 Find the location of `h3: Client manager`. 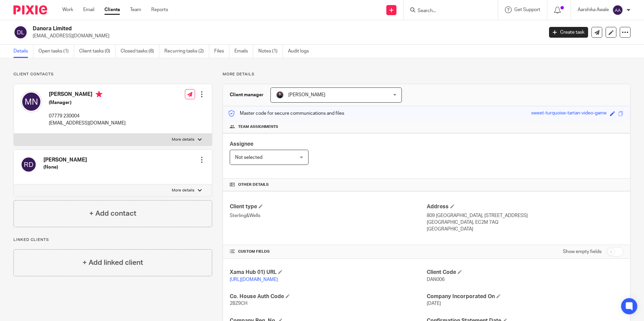

h3: Client manager is located at coordinates (246, 95).